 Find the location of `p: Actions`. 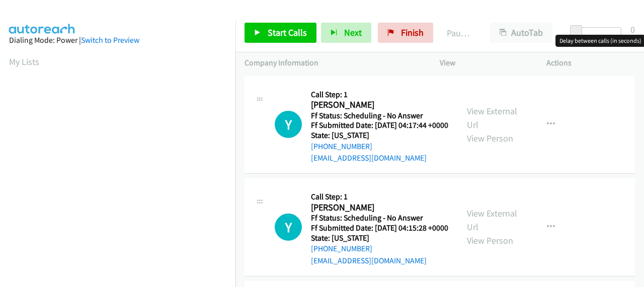

p: Actions is located at coordinates (590, 63).